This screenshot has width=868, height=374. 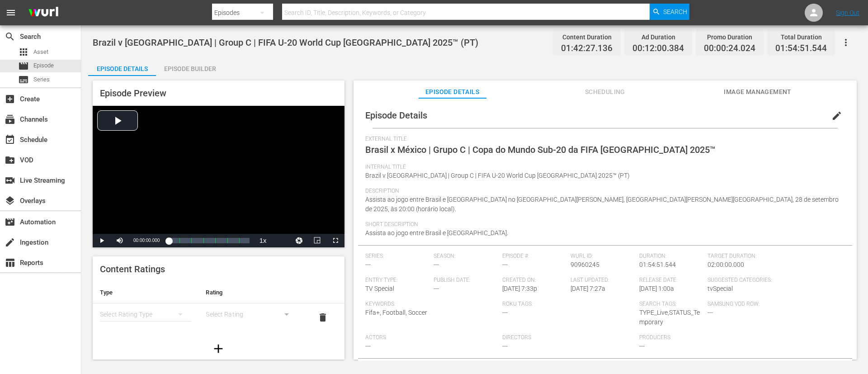 What do you see at coordinates (123, 69) in the screenshot?
I see `div: Episode Details` at bounding box center [123, 69].